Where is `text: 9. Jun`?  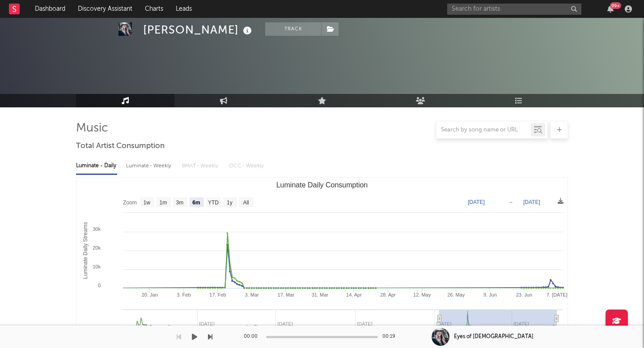 text: 9. Jun is located at coordinates (490, 295).